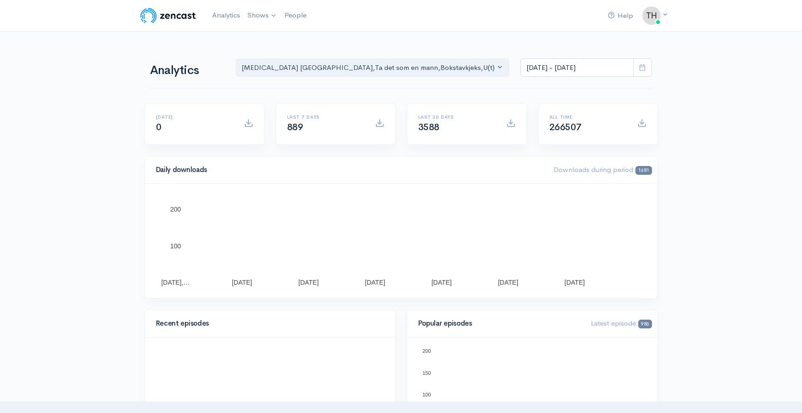 The width and height of the screenshot is (802, 413). Describe the element at coordinates (262, 16) in the screenshot. I see `a: Shows` at that location.